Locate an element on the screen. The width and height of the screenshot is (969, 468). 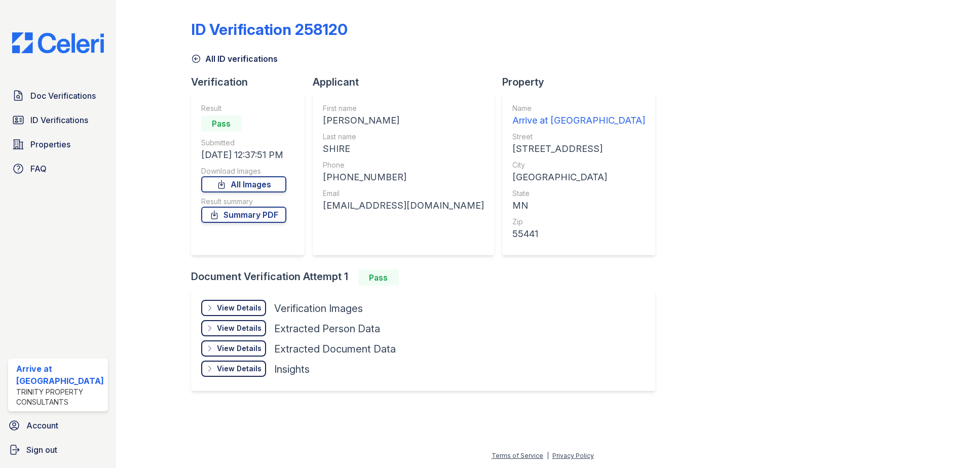
div: Result is located at coordinates (244, 108).